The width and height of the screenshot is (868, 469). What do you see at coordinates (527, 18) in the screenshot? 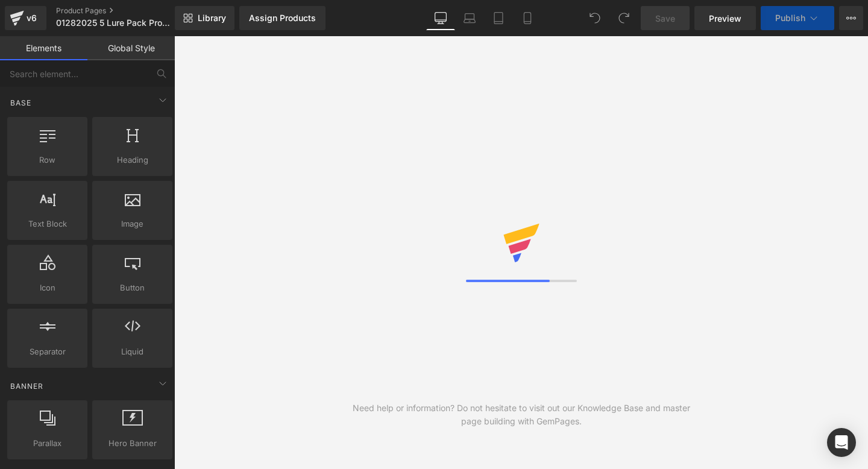
I see `a: Mobile` at bounding box center [527, 18].